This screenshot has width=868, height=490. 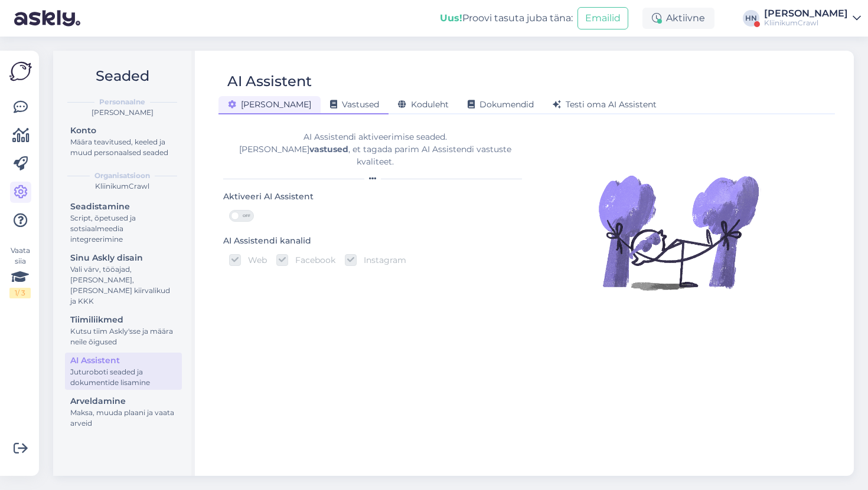 I want to click on b: vastused, so click(x=329, y=149).